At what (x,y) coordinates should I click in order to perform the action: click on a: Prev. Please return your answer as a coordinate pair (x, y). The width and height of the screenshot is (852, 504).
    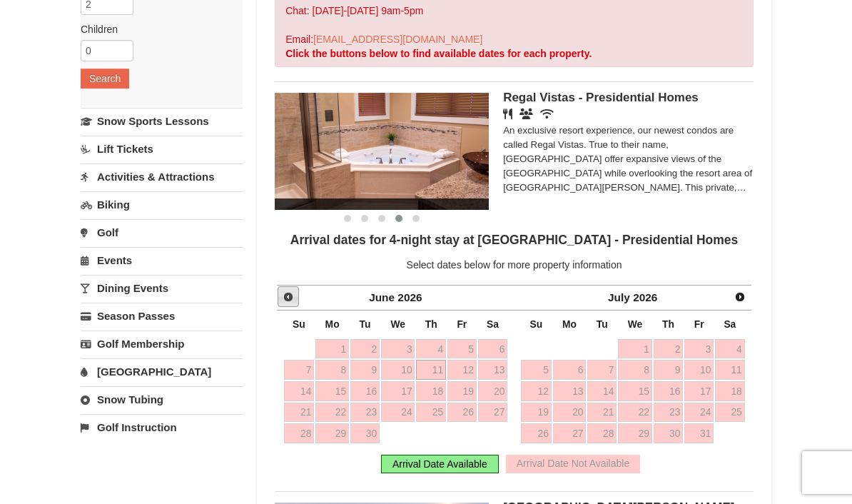
    Looking at the image, I should click on (288, 297).